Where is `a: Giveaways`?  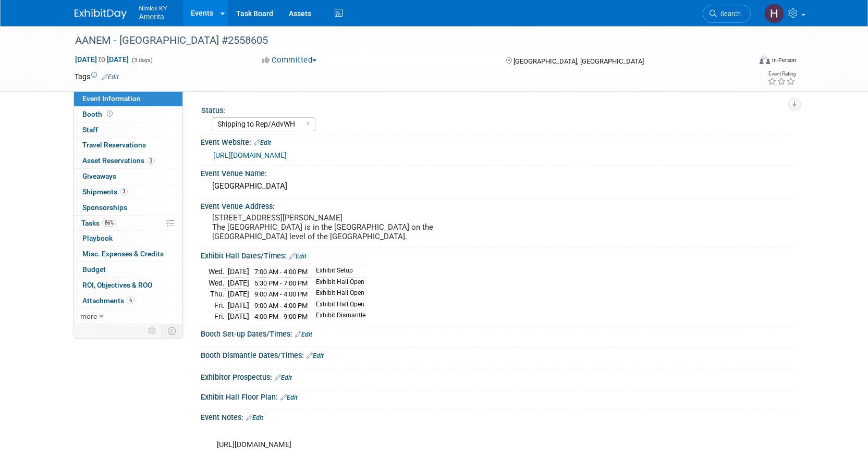 a: Giveaways is located at coordinates (128, 176).